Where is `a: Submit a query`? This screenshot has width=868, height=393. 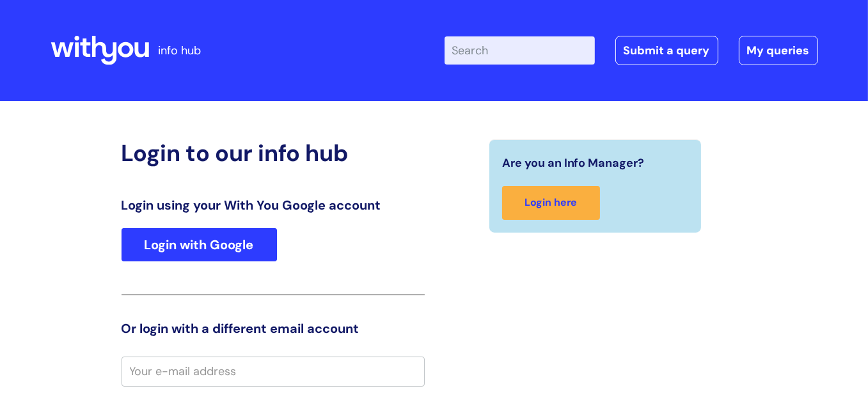 a: Submit a query is located at coordinates (667, 51).